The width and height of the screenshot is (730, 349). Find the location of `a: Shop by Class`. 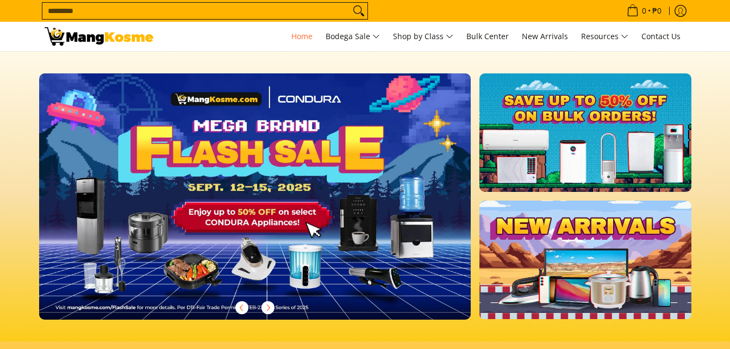

a: Shop by Class is located at coordinates (423, 36).